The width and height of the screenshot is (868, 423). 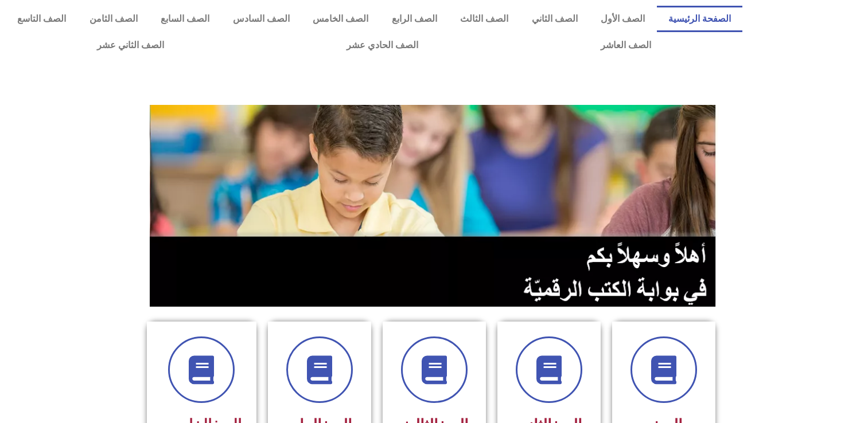 I want to click on a: الصف الثالث, so click(x=484, y=19).